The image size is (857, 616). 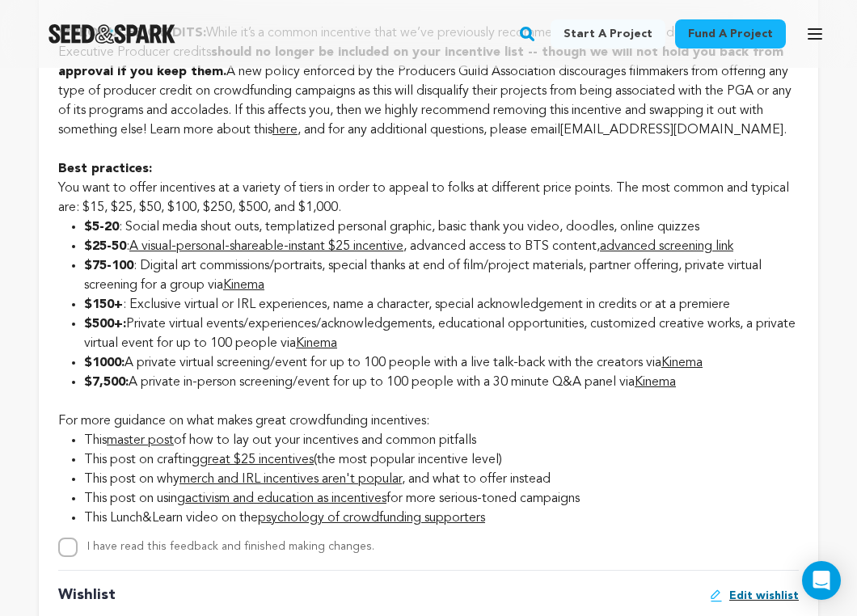 I want to click on strong: Best practices:, so click(x=105, y=169).